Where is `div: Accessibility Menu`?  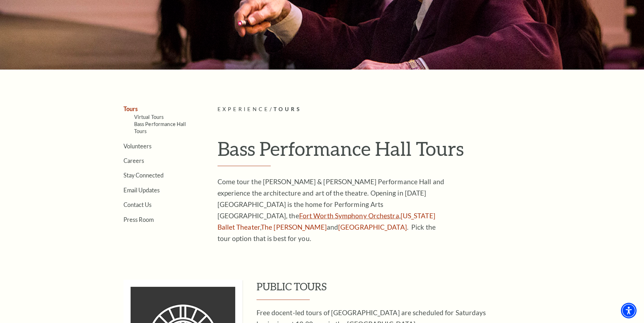
div: Accessibility Menu is located at coordinates (628, 310).